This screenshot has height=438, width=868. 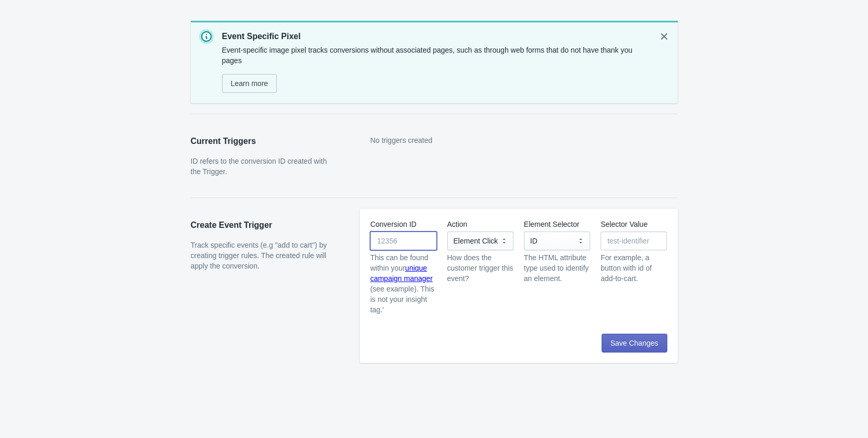 What do you see at coordinates (393, 224) in the screenshot?
I see `label: Conversion ID` at bounding box center [393, 224].